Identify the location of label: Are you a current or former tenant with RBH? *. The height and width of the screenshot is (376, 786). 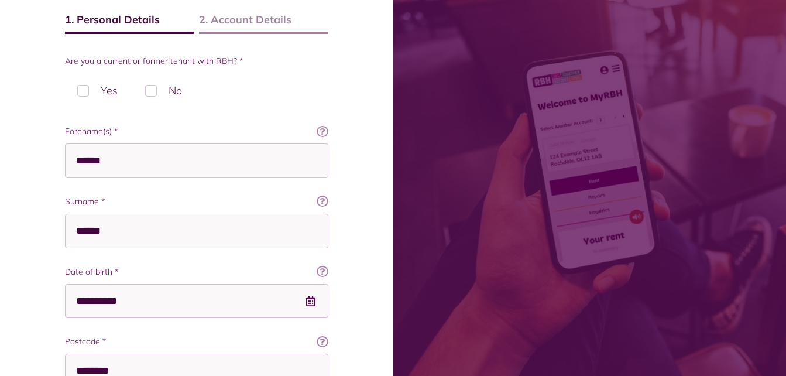
(197, 61).